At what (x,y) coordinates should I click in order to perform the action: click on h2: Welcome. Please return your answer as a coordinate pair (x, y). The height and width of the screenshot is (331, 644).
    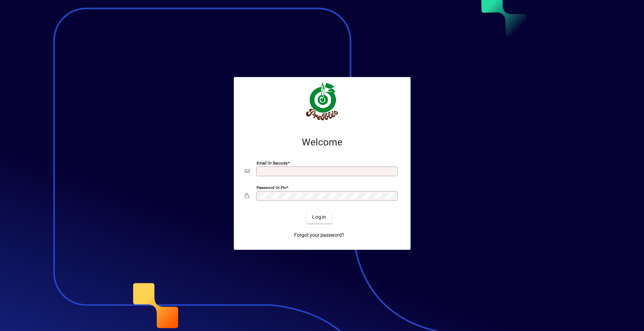
    Looking at the image, I should click on (322, 142).